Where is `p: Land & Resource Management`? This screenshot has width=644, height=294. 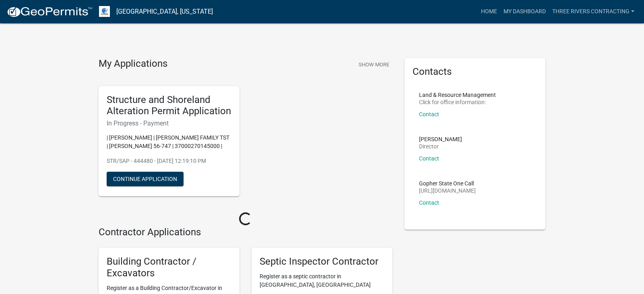 p: Land & Resource Management is located at coordinates (458, 95).